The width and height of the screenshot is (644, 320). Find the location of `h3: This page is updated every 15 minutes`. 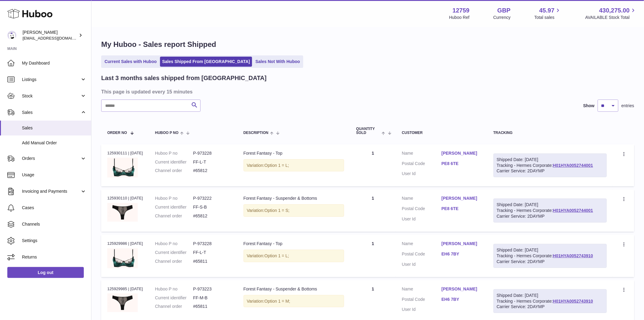

h3: This page is updated every 15 minutes is located at coordinates (367, 92).